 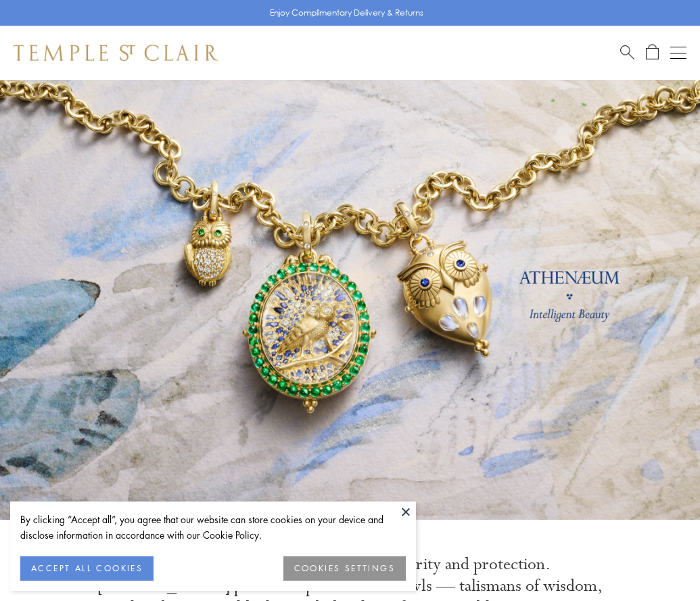 What do you see at coordinates (347, 13) in the screenshot?
I see `p: Enjoy Complimentary Delivery & Returns` at bounding box center [347, 13].